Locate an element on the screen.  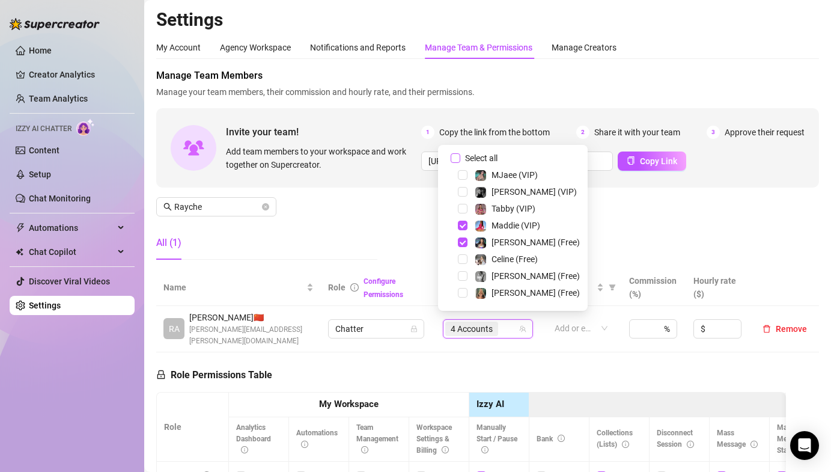
img: Celine (Free) is located at coordinates (481, 260).